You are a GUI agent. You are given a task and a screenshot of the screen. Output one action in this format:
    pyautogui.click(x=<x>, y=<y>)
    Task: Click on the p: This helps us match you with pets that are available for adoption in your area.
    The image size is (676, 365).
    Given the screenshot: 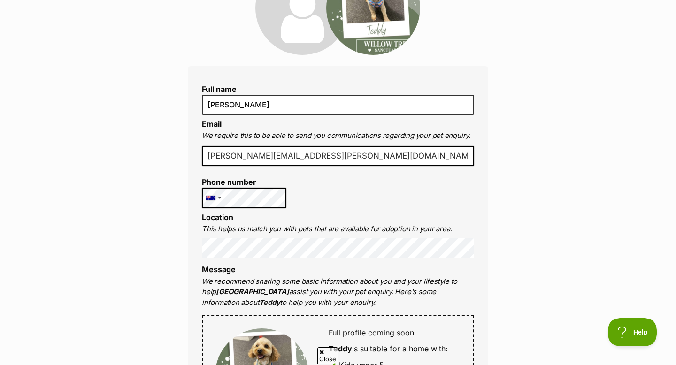 What is the action you would take?
    pyautogui.click(x=338, y=229)
    